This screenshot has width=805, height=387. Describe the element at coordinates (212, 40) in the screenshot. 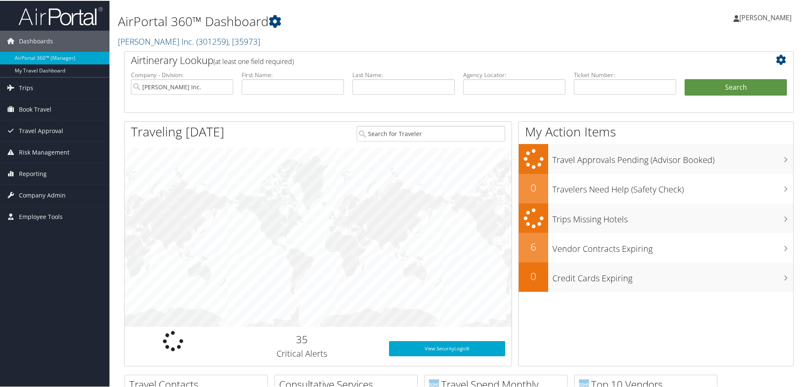

I see `span: ( 301259 )` at that location.